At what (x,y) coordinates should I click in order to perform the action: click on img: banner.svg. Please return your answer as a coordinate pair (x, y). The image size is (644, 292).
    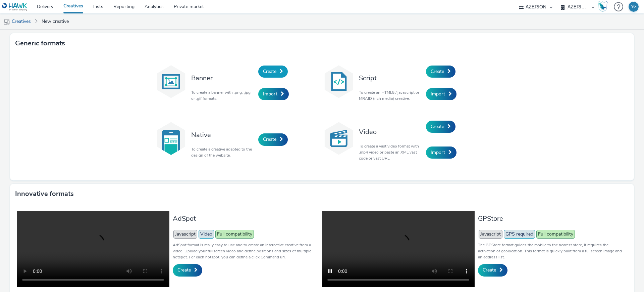
    Looking at the image, I should click on (171, 81).